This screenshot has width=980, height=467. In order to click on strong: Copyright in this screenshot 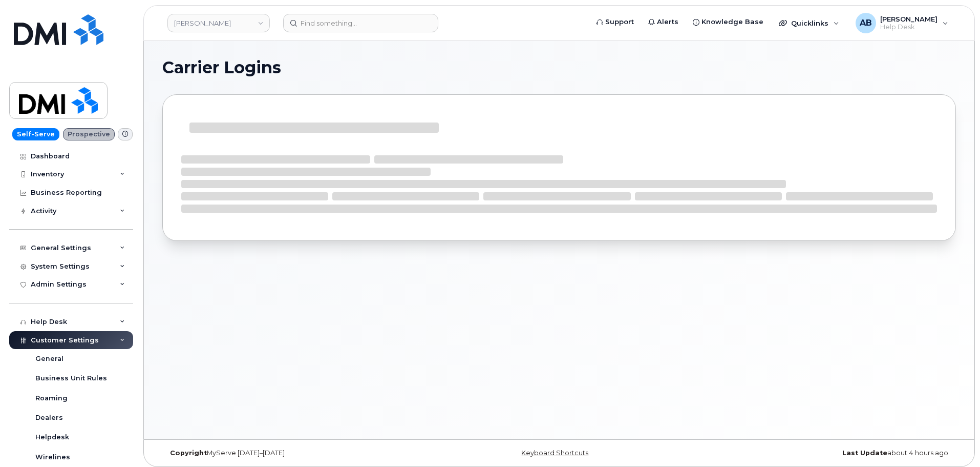, I will do `click(188, 452)`.